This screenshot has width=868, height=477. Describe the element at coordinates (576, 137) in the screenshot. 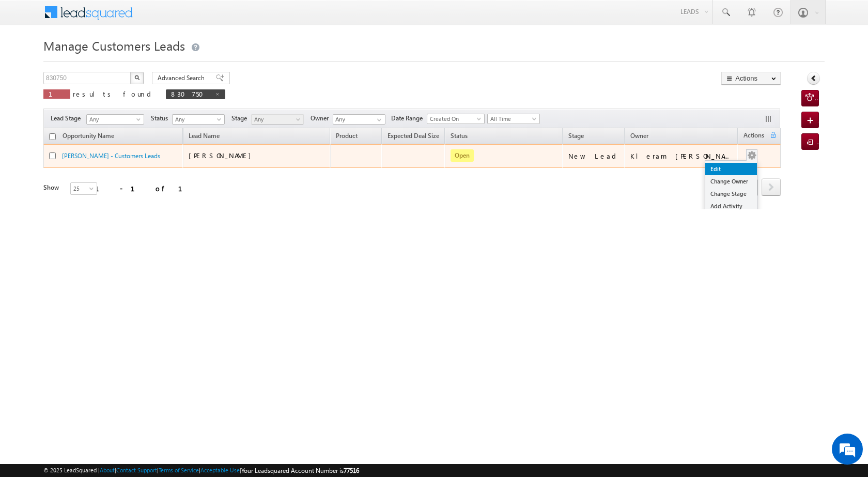

I see `a: Stage` at that location.